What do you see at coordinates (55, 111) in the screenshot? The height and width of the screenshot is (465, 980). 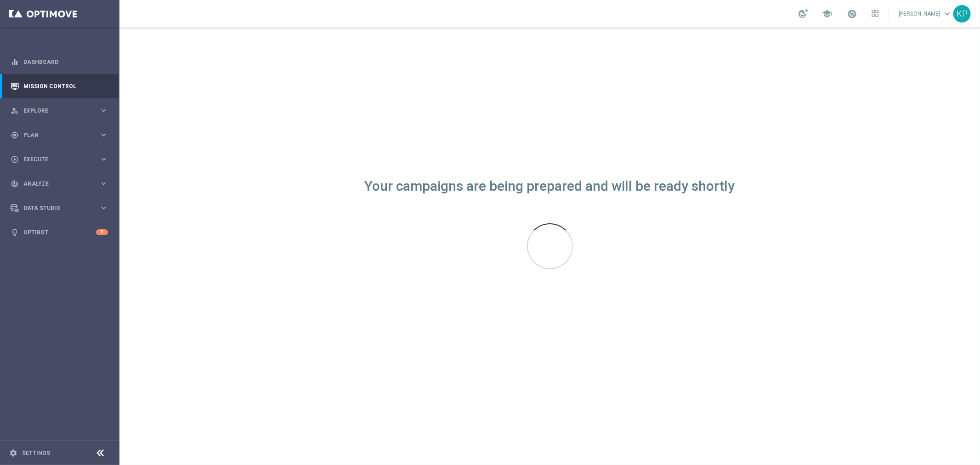 I see `div: Explore` at bounding box center [55, 111].